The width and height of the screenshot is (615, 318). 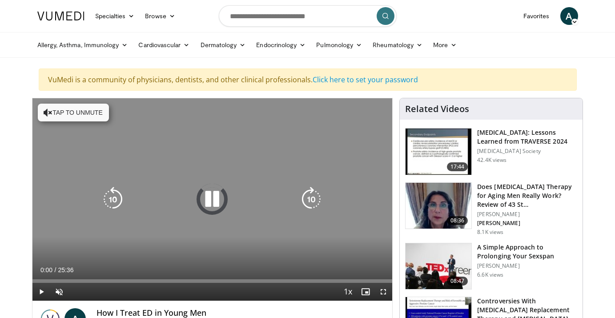 What do you see at coordinates (490, 232) in the screenshot?
I see `p: 8.1K views` at bounding box center [490, 232].